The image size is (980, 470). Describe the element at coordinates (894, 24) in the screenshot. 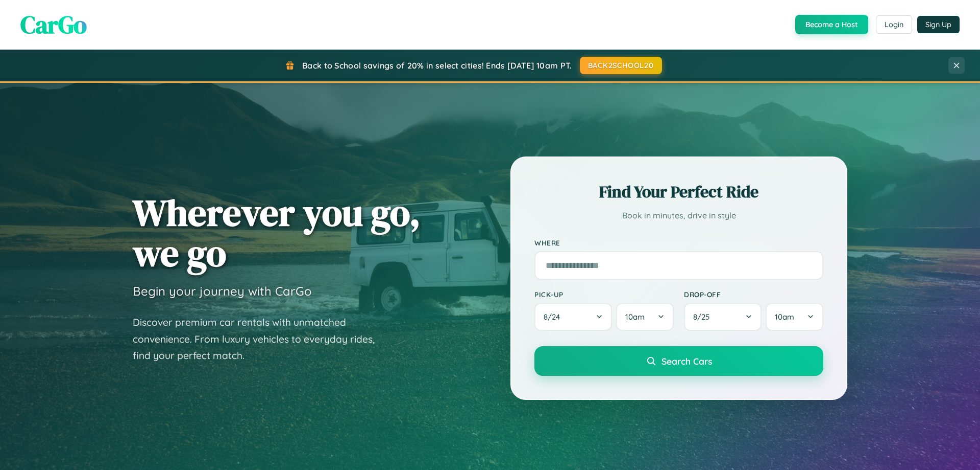

I see `button: Login` at that location.